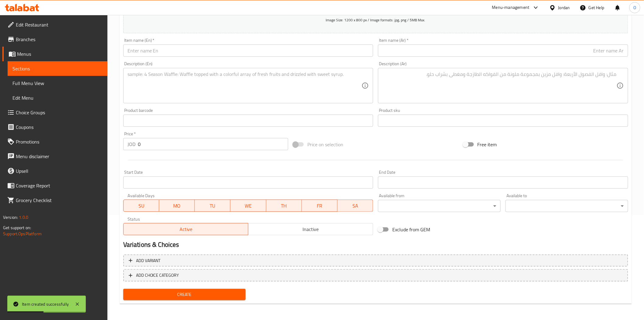 The image size is (644, 320). I want to click on span: Menu disclaimer, so click(59, 156).